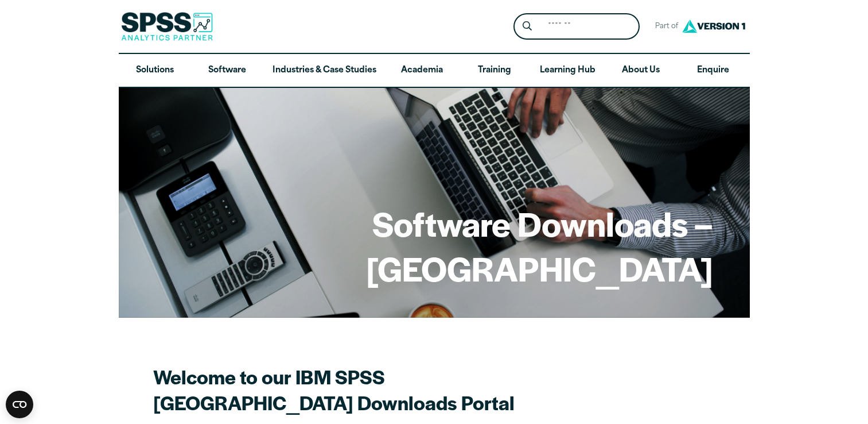 This screenshot has width=868, height=424. Describe the element at coordinates (576, 26) in the screenshot. I see `form: Site Header Search Form` at that location.